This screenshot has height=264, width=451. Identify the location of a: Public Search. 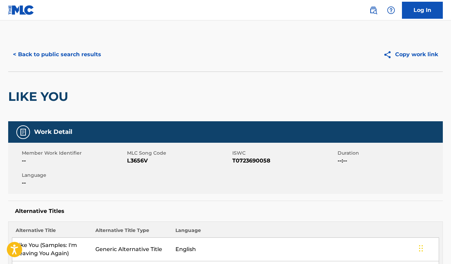
(373, 10).